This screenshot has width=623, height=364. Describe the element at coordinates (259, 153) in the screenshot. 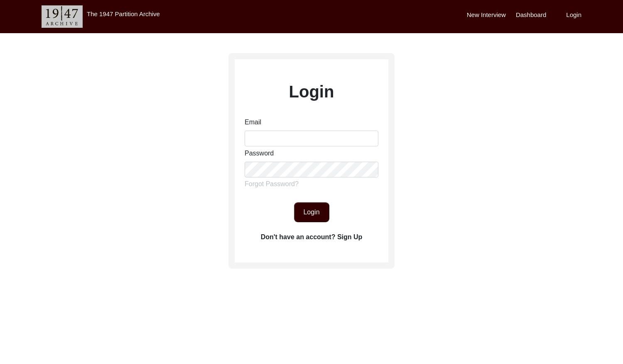

I see `label: Password` at that location.